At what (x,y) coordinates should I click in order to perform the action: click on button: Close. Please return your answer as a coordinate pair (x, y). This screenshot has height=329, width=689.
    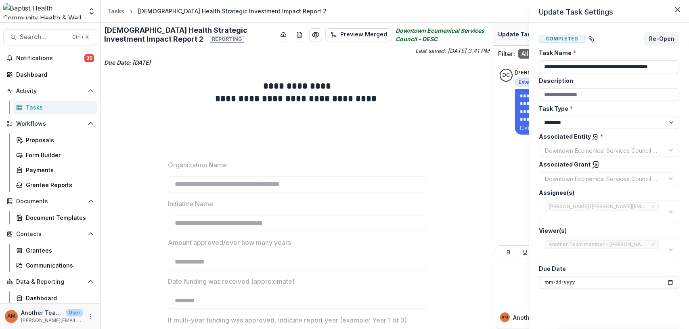
    Looking at the image, I should click on (678, 10).